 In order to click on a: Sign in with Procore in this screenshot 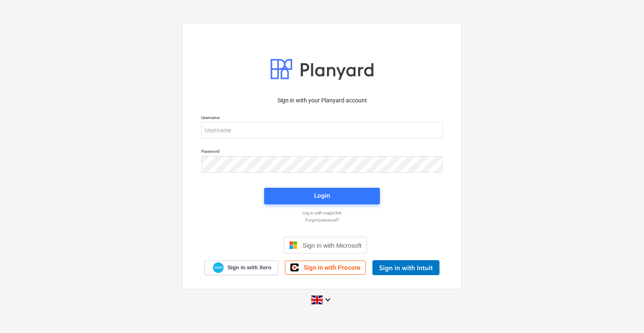, I will do `click(325, 268)`.